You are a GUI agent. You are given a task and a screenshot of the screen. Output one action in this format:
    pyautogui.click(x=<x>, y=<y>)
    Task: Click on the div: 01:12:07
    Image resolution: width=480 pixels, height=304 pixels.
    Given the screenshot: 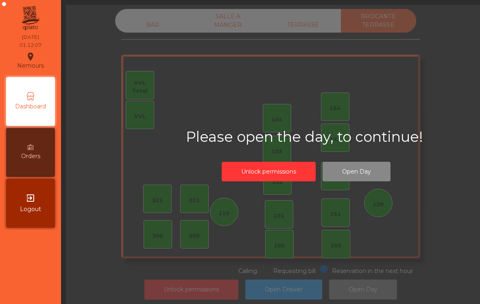 What is the action you would take?
    pyautogui.click(x=31, y=45)
    